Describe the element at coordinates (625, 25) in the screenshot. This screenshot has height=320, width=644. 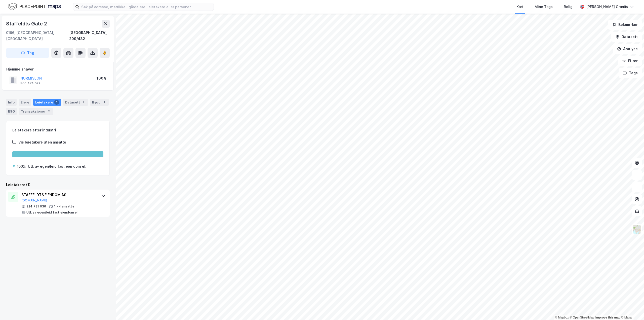
I see `button: Bokmerker` at that location.